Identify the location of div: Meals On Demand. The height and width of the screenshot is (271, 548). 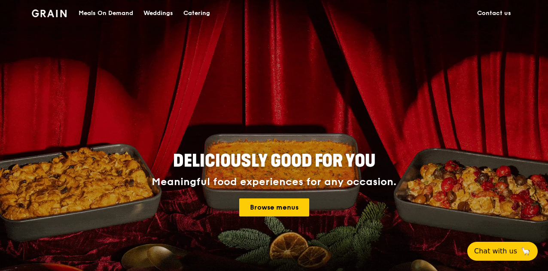
(106, 13).